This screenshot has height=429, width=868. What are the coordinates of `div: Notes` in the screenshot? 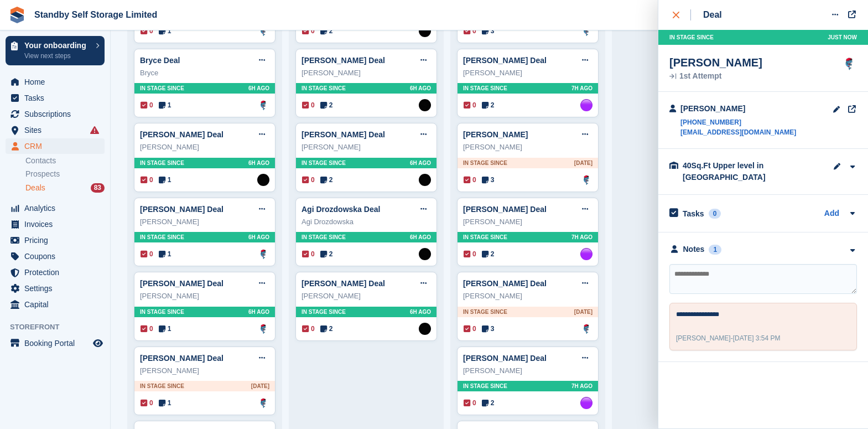 It's located at (694, 249).